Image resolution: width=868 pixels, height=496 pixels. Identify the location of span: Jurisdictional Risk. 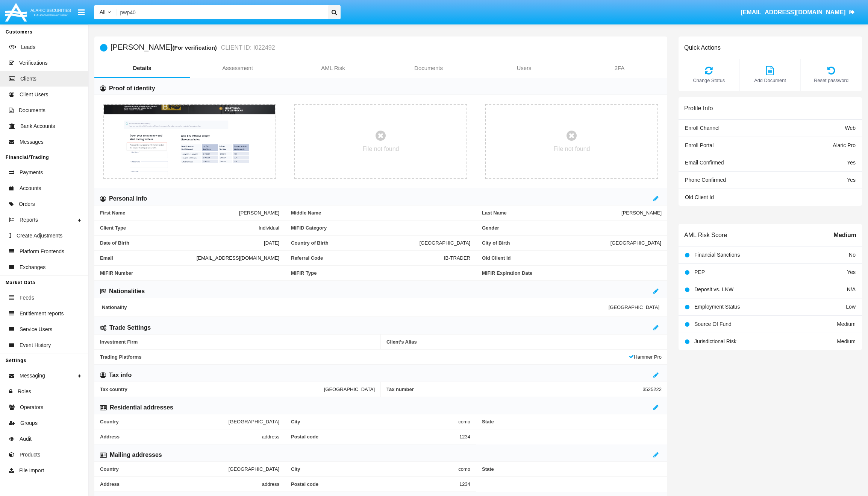
(716, 341).